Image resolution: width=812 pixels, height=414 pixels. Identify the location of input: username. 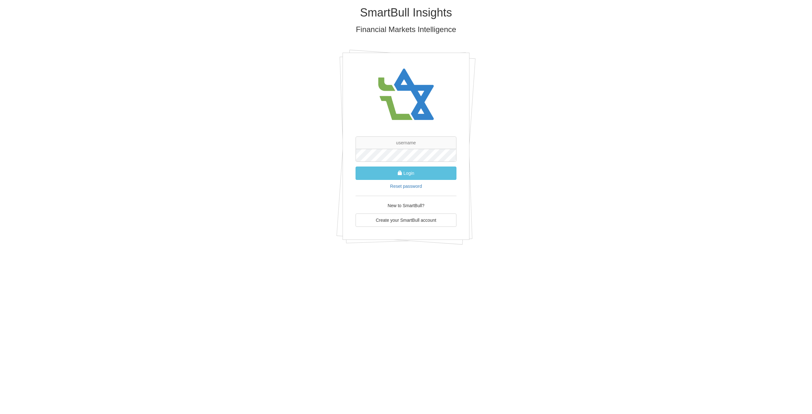
(406, 143).